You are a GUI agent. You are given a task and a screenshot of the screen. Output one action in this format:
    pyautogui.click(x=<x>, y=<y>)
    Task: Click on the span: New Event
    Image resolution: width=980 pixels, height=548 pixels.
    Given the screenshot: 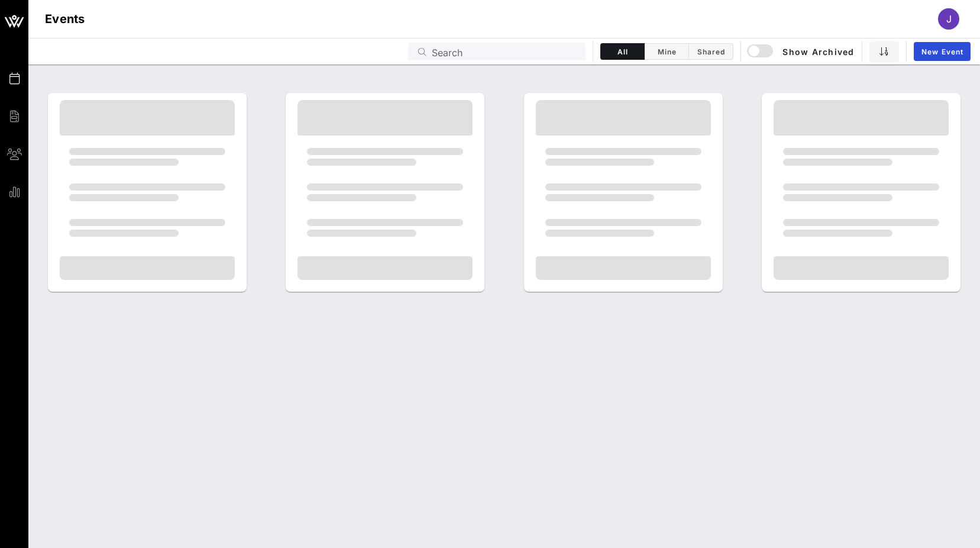 What is the action you would take?
    pyautogui.click(x=942, y=51)
    